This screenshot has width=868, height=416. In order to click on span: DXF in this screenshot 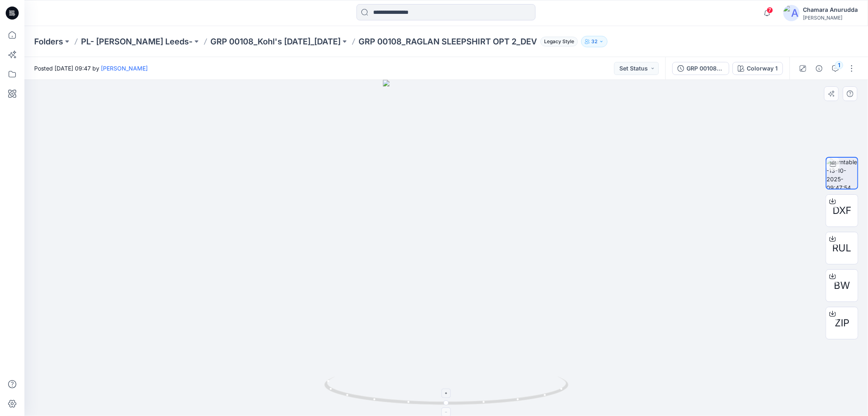, I will do `click(842, 210)`.